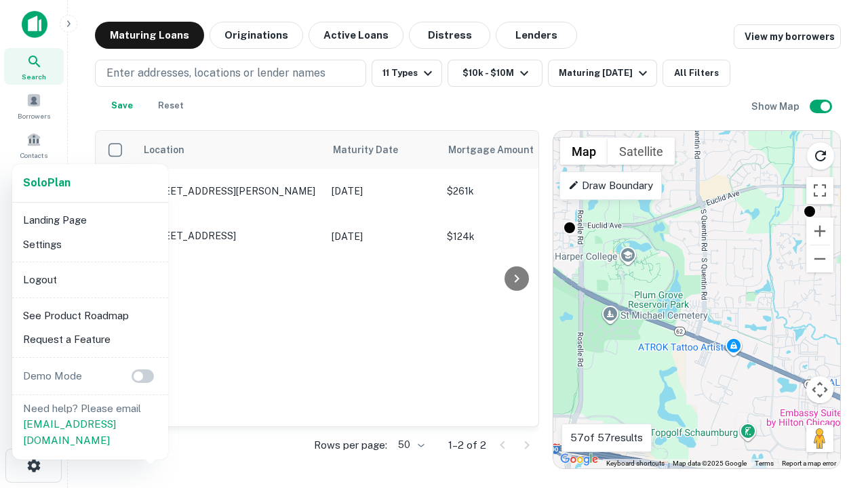 The height and width of the screenshot is (488, 868). Describe the element at coordinates (47, 183) in the screenshot. I see `a: SoloPlan` at that location.